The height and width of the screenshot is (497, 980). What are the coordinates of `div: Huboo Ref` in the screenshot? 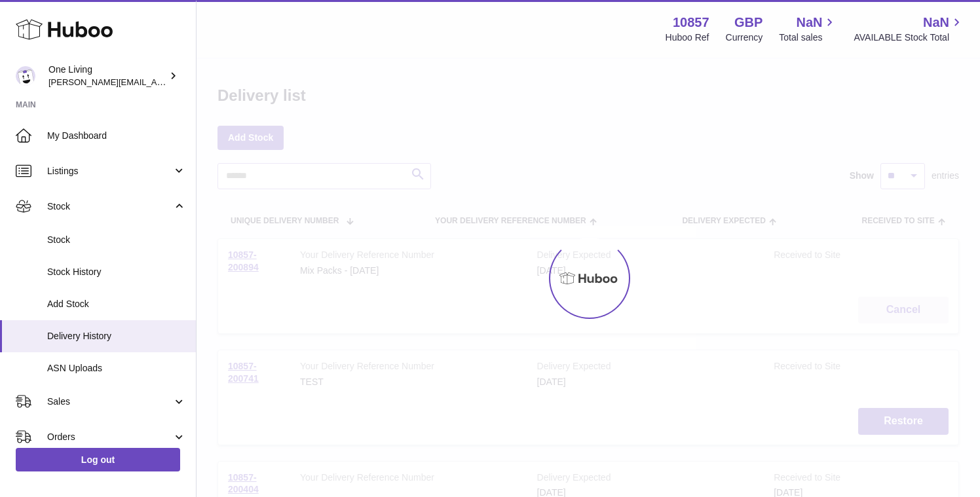 It's located at (687, 37).